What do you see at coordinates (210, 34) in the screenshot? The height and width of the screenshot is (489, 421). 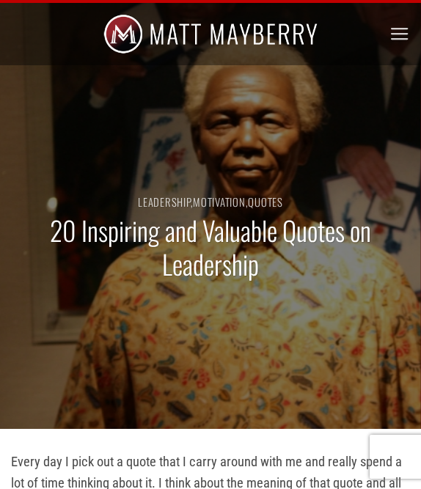 I see `img: Matt Mayberry` at bounding box center [210, 34].